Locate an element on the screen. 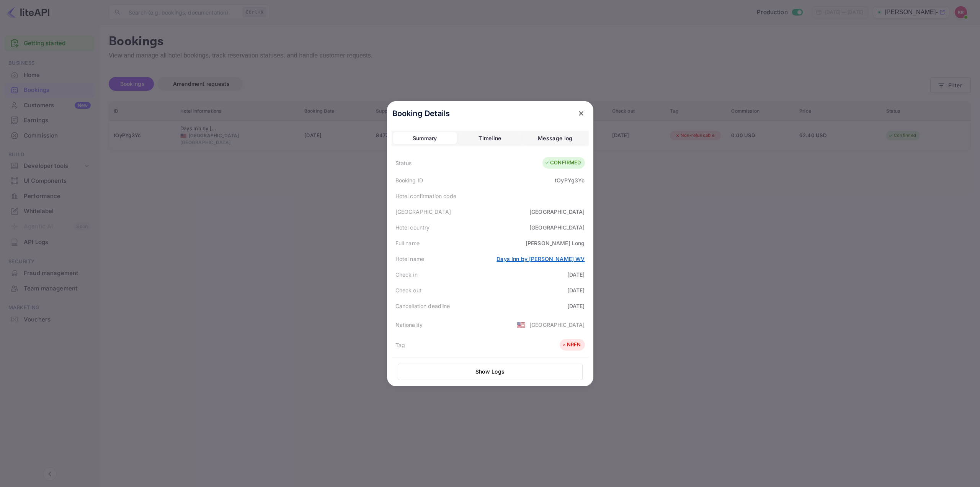 The height and width of the screenshot is (487, 980). div: Booking ID is located at coordinates (409, 180).